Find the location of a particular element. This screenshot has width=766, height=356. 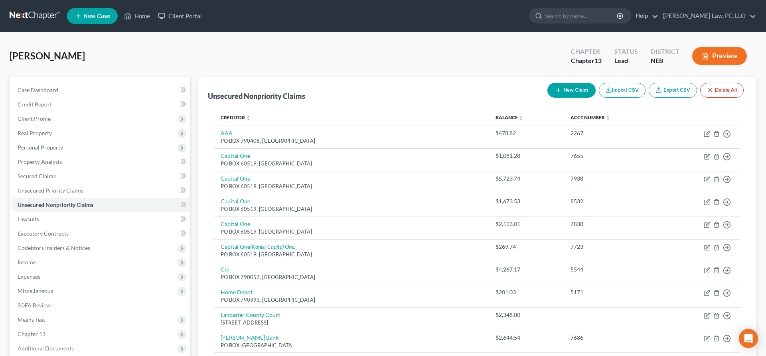

a: Case Dashboard is located at coordinates (100, 90).